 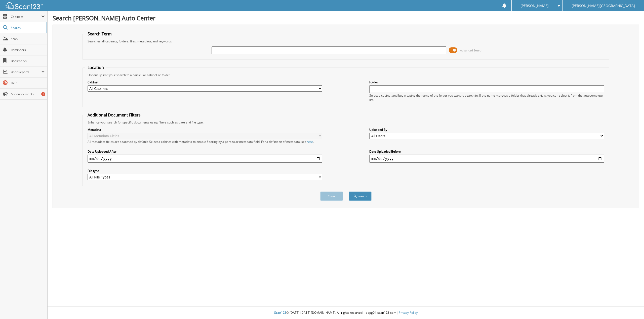 What do you see at coordinates (24, 6) in the screenshot?
I see `img: scan123-logo-white.svg` at bounding box center [24, 6].